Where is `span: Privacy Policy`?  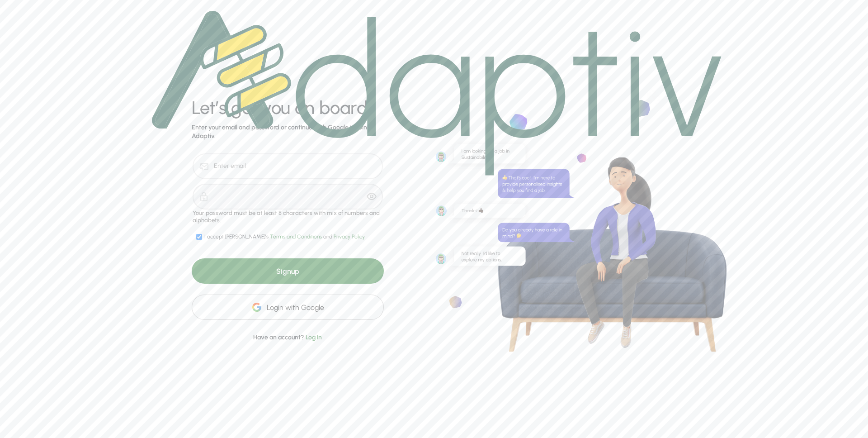 span: Privacy Policy is located at coordinates (349, 237).